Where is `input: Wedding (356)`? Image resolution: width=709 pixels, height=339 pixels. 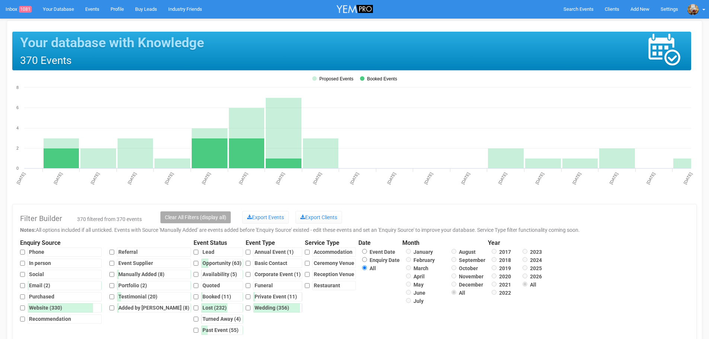 input: Wedding (356) is located at coordinates (248, 308).